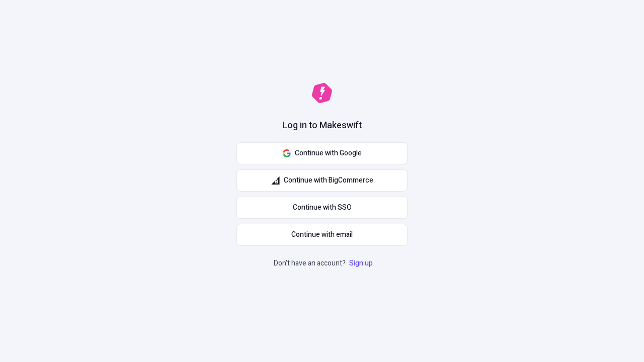  Describe the element at coordinates (324, 264) in the screenshot. I see `p: Don't have an account?` at that location.